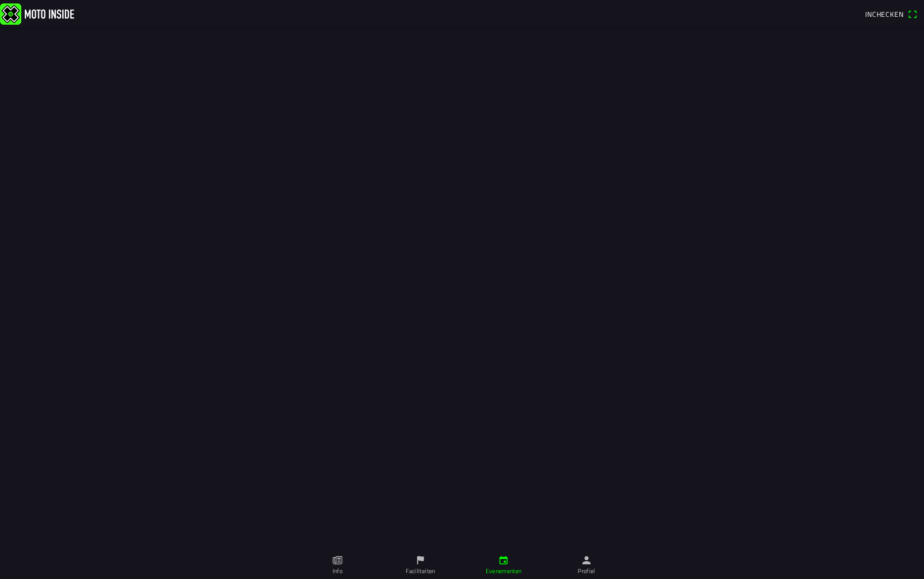 This screenshot has height=579, width=924. What do you see at coordinates (587, 571) in the screenshot?
I see `ion-label: Profiel` at bounding box center [587, 571].